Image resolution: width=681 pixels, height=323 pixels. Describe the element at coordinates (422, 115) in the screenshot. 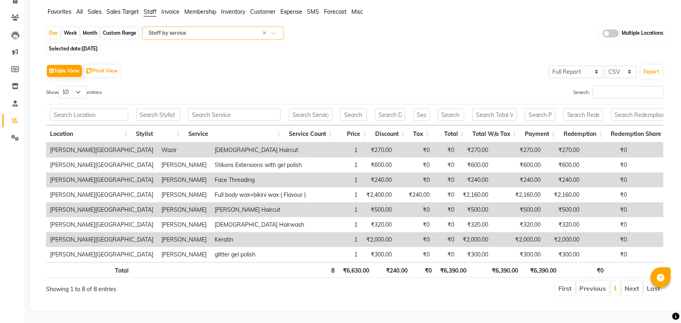

I see `input: Search Tax` at that location.